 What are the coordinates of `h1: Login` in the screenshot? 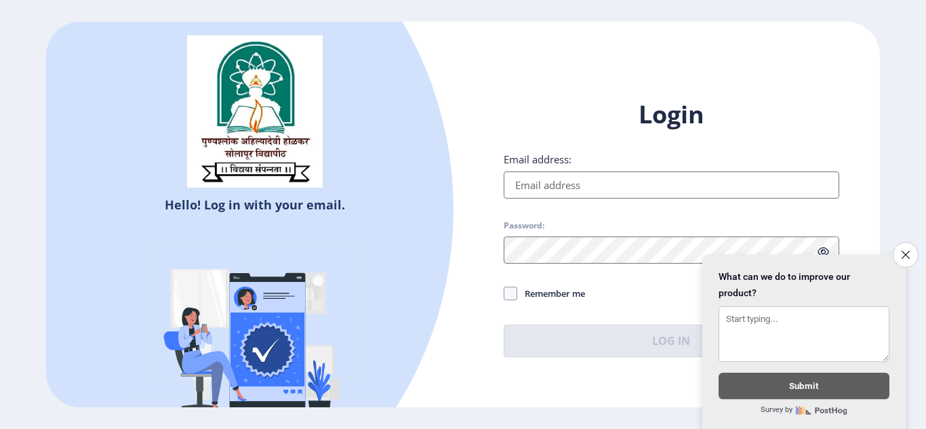 It's located at (671, 115).